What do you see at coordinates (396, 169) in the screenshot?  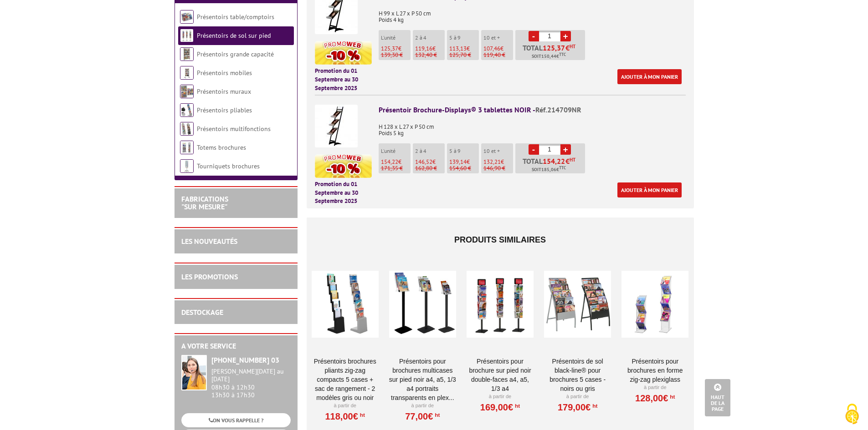 I see `p: 171,35 €` at bounding box center [396, 169].